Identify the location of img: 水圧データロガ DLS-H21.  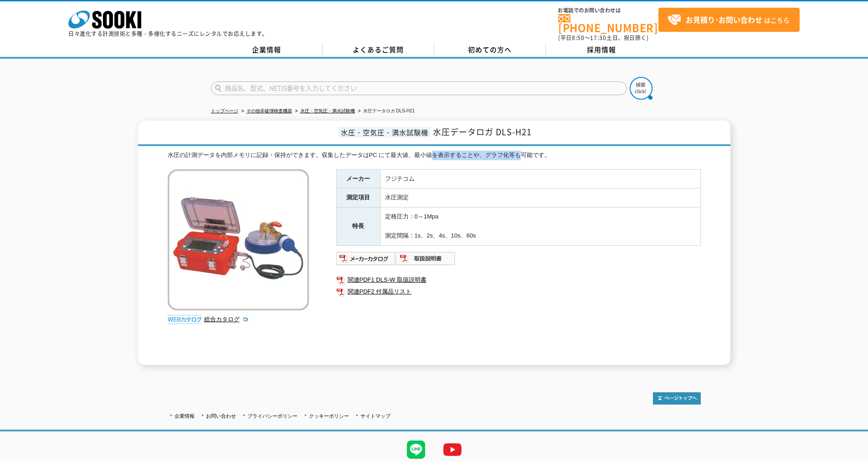
(238, 240).